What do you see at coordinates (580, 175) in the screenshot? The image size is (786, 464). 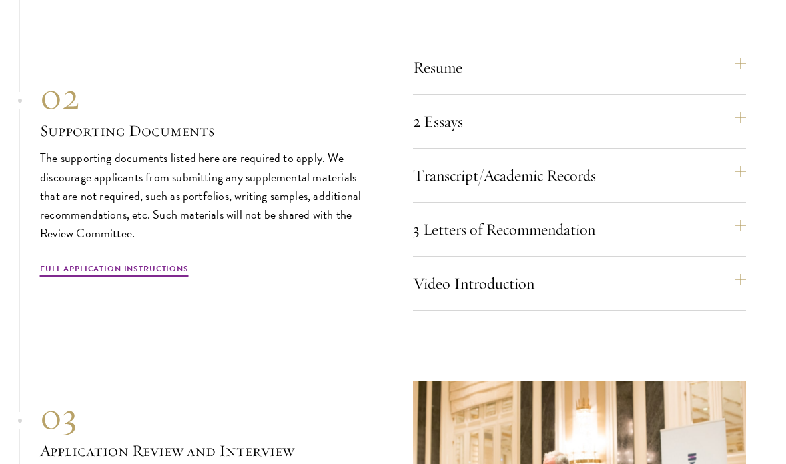 I see `button: Transcript/Academic Records` at bounding box center [580, 175].